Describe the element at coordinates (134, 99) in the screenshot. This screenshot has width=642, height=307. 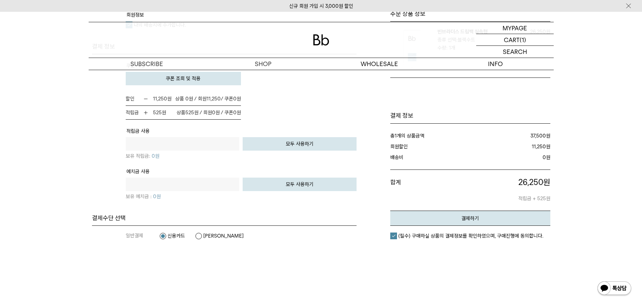
I see `span: 할인` at that location.